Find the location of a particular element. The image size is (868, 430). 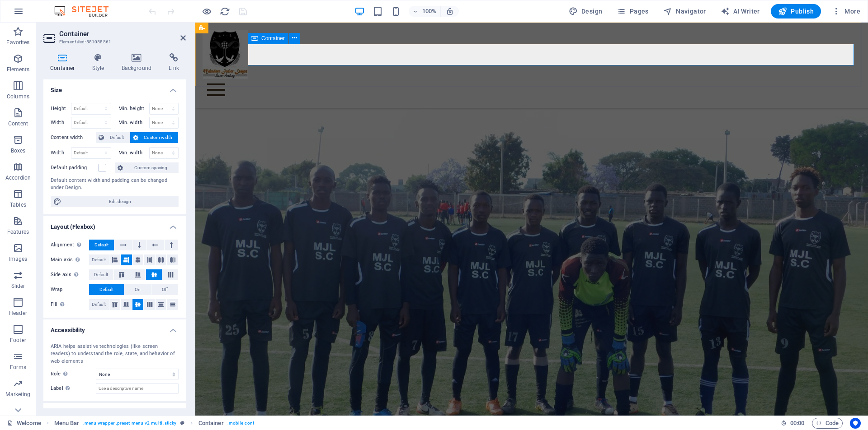

div: Design (Ctrl+Alt+Y) is located at coordinates (586, 11).